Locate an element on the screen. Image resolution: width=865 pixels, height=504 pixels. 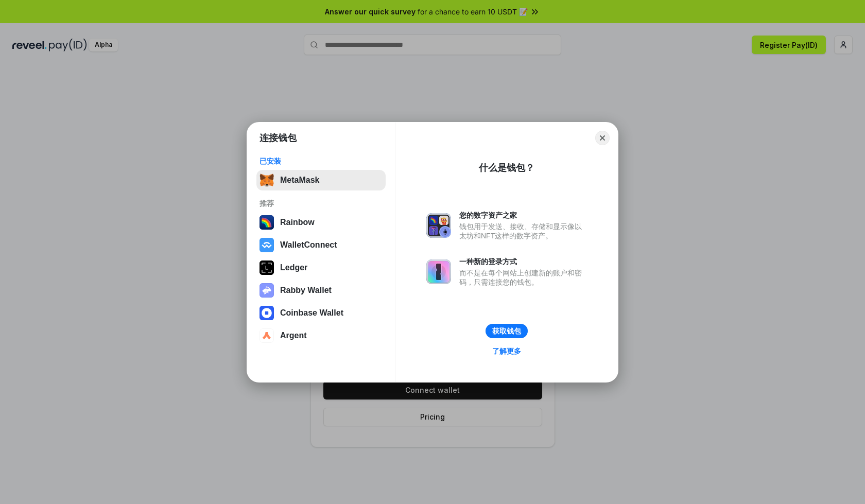
button: MetaMask is located at coordinates (321, 180).